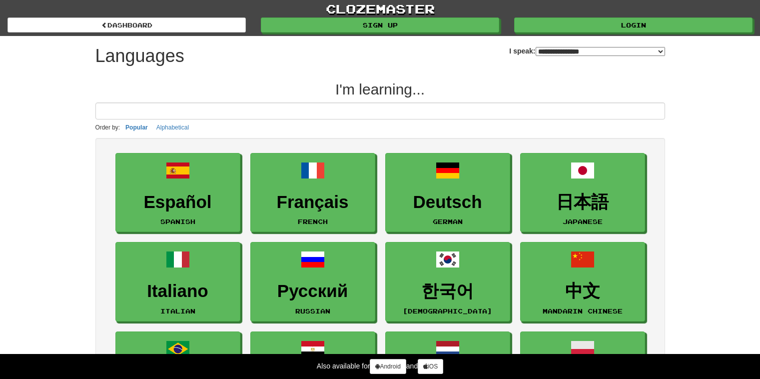 Image resolution: width=760 pixels, height=379 pixels. I want to click on small: German, so click(448, 221).